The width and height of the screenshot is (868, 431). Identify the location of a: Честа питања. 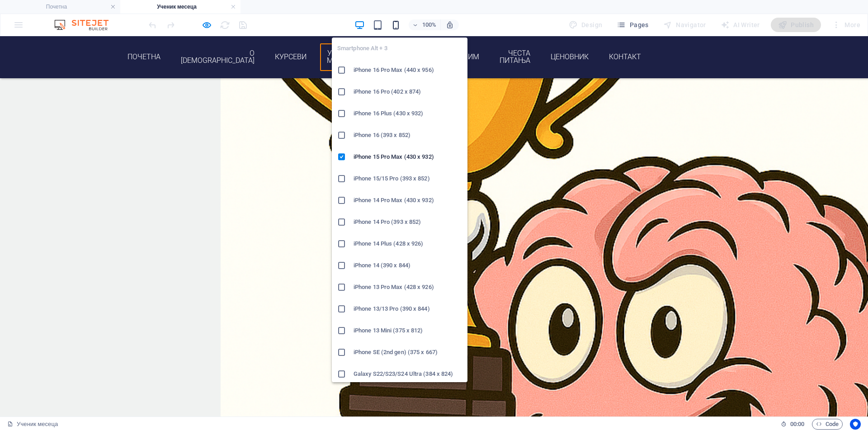
(515, 21).